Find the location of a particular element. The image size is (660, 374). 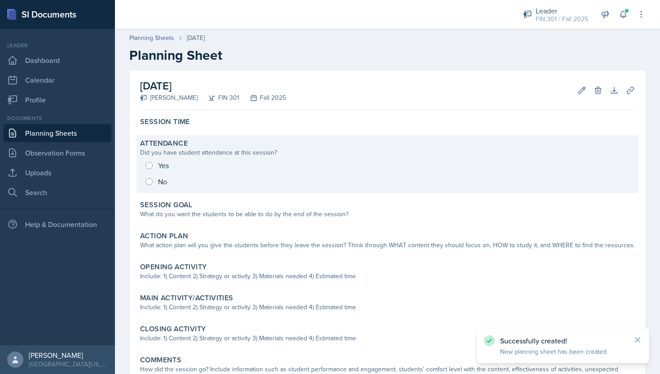

div: What action plan will you give the students before they leave the session? Think through WHAT con... is located at coordinates (388, 245).